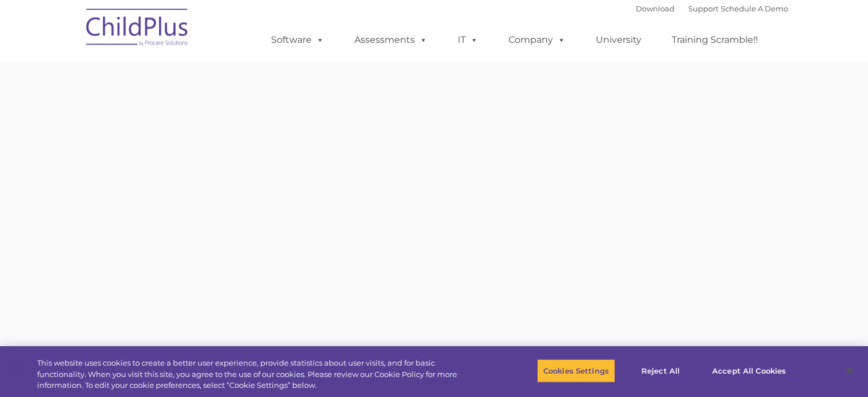 The image size is (868, 397). What do you see at coordinates (258, 374) in the screenshot?
I see `div: This website uses cookies to create a better user experience, provide statistics about user visit...` at bounding box center [258, 374].